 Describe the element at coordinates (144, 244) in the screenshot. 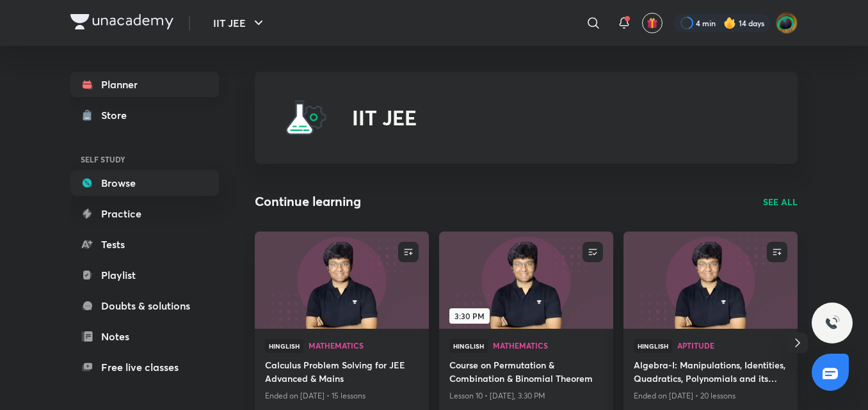

I see `a: Tests` at that location.